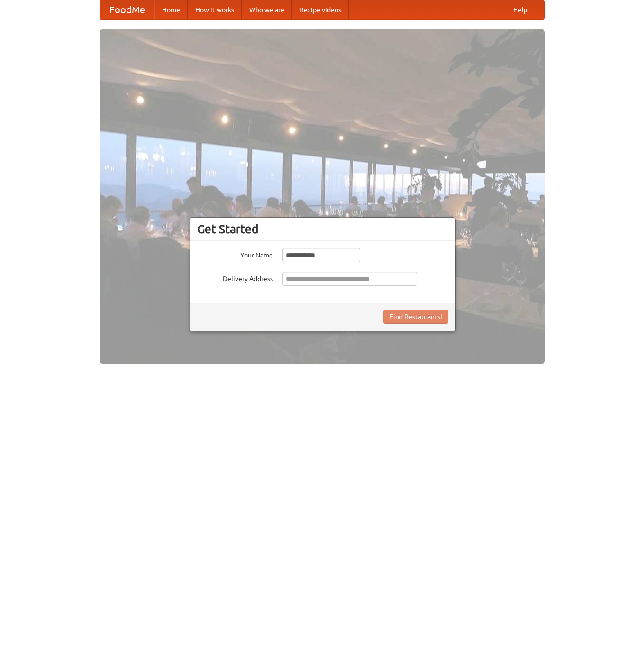  I want to click on a: Help, so click(520, 10).